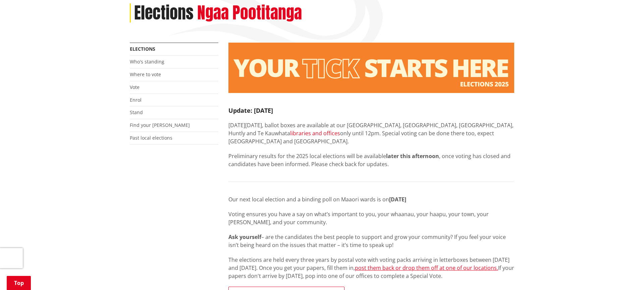 Image resolution: width=644 pixels, height=290 pixels. Describe the element at coordinates (315, 133) in the screenshot. I see `a: libraries and offices` at that location.